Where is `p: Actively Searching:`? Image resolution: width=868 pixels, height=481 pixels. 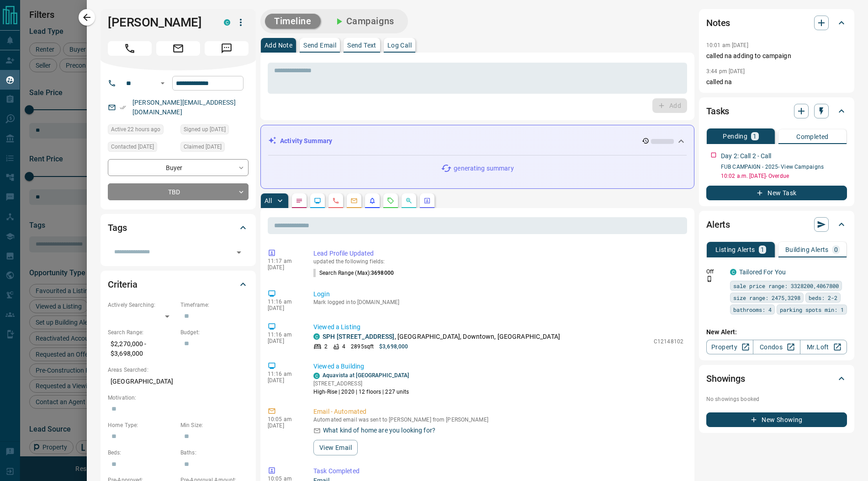
p: Actively Searching: is located at coordinates (142, 305).